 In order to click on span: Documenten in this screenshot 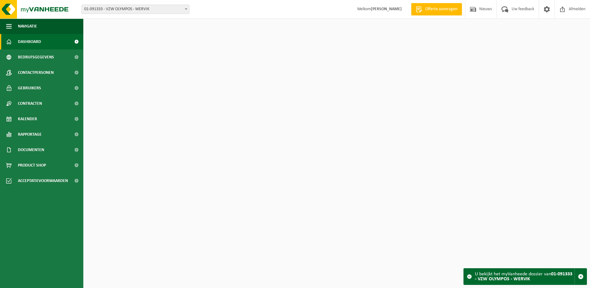, I will do `click(31, 150)`.